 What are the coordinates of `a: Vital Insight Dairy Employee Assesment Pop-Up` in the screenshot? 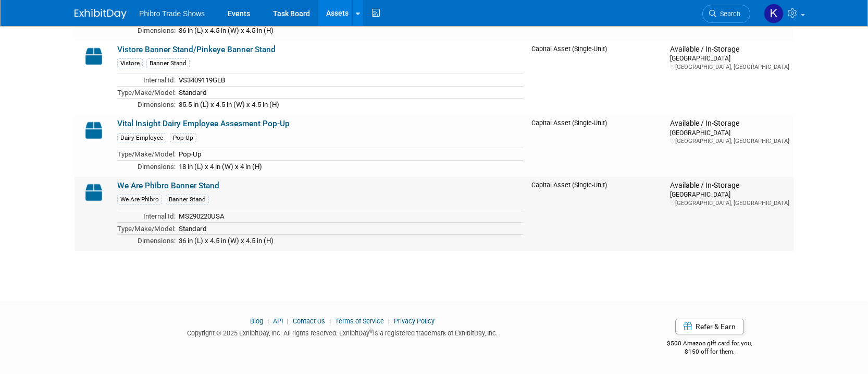 It's located at (203, 124).